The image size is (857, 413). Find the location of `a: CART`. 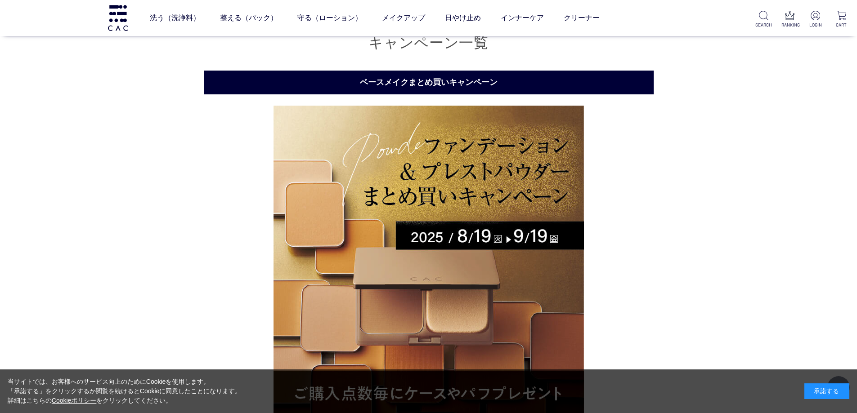

a: CART is located at coordinates (841, 19).